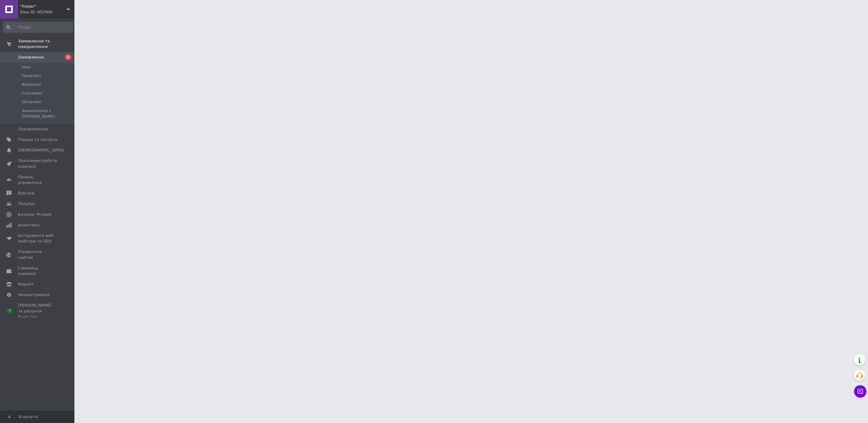 The image size is (868, 423). I want to click on span: Управління сайтом, so click(38, 255).